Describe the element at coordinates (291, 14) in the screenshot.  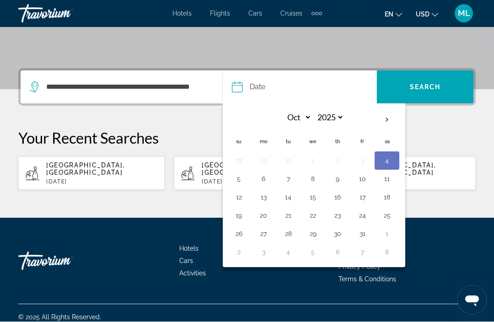
I see `a: Cruises` at that location.